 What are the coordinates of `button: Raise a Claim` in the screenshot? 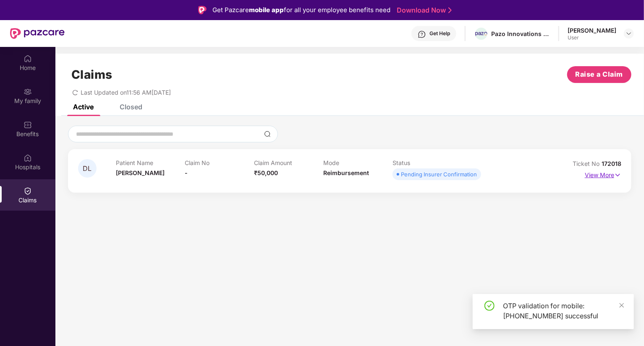 It's located at (599, 75).